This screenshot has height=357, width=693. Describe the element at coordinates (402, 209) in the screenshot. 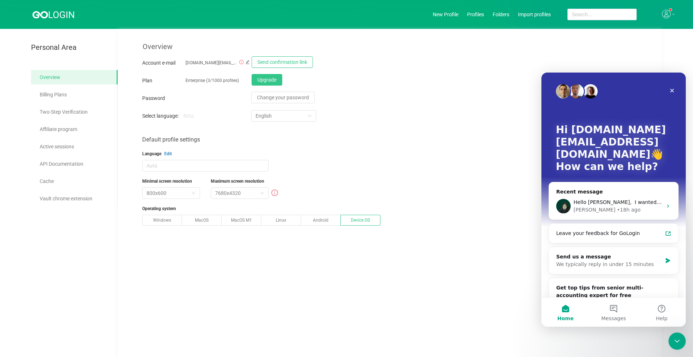

I see `span: Operating system` at that location.